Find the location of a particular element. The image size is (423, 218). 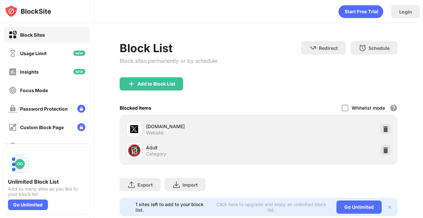

div: Add to Block List is located at coordinates (156, 84).